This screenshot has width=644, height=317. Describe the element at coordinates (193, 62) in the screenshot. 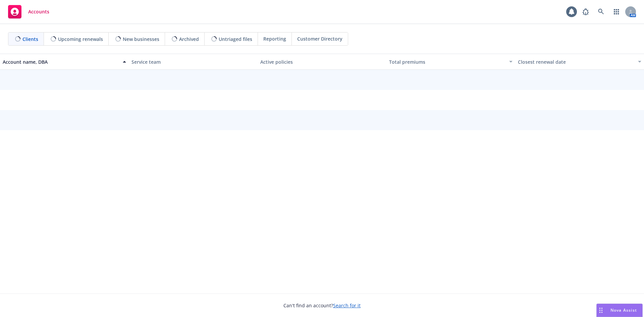

I see `div: Service team` at that location.